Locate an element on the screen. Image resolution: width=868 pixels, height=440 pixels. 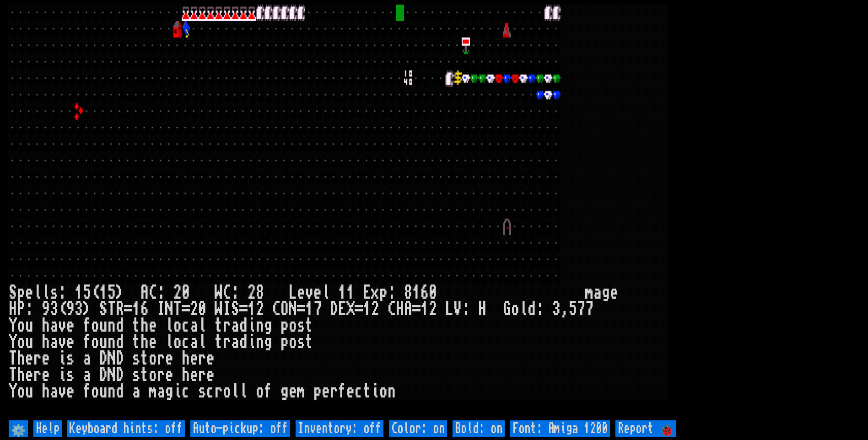
input: Report 🐞 is located at coordinates (646, 429).